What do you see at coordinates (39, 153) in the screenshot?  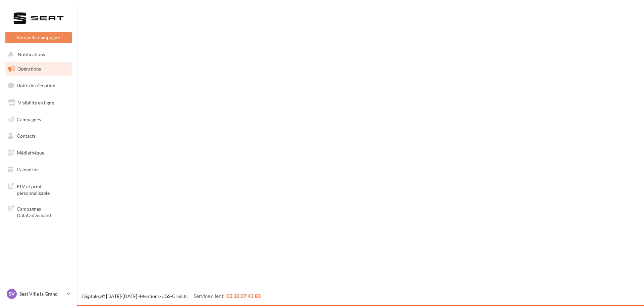 I see `a: Médiathèque` at bounding box center [39, 153].